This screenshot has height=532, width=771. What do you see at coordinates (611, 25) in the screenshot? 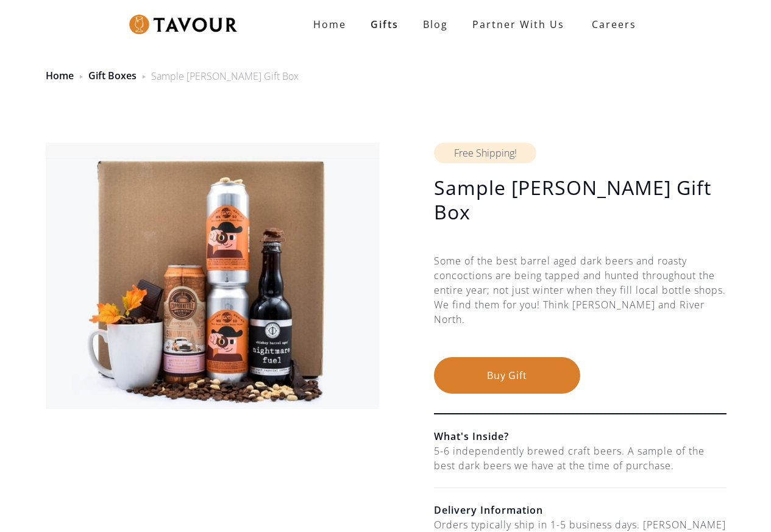
I see `a: Careers` at bounding box center [611, 25].